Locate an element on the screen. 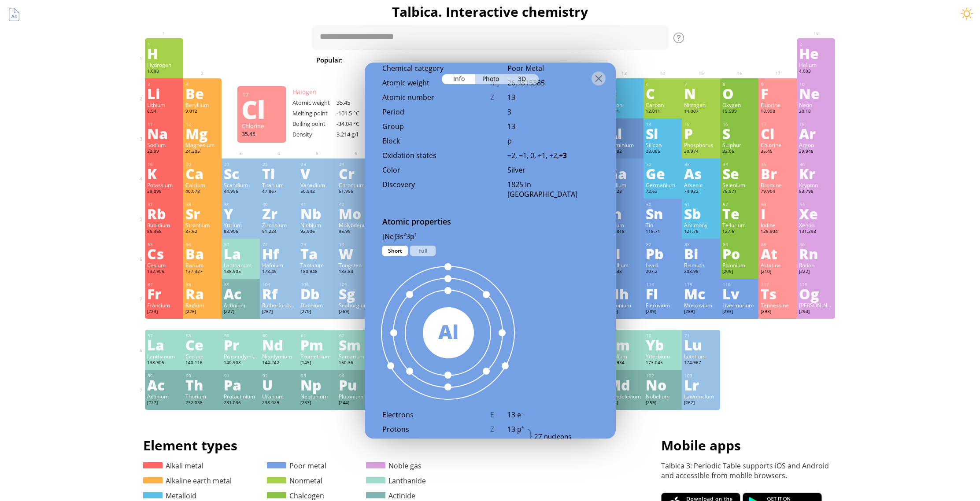  div: 14.007 is located at coordinates (701, 112).